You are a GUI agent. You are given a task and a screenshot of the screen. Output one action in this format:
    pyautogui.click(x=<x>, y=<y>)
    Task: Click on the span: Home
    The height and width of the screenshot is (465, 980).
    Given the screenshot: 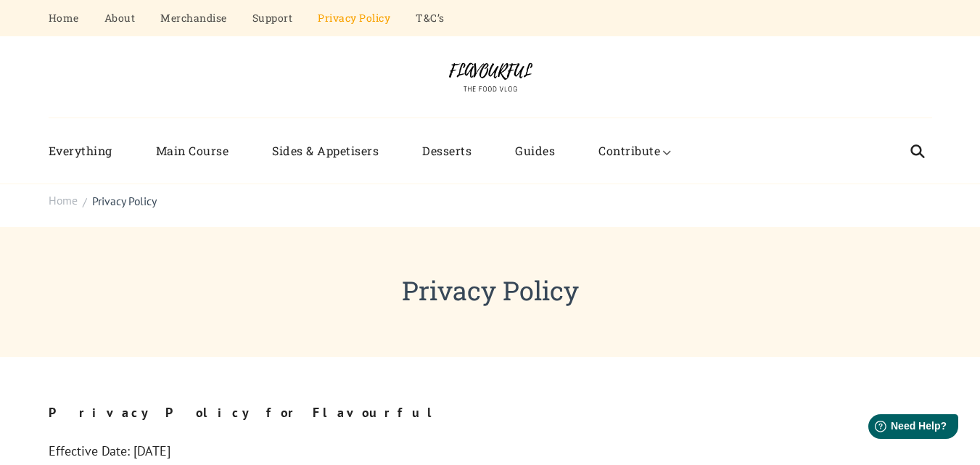 What is the action you would take?
    pyautogui.click(x=63, y=200)
    